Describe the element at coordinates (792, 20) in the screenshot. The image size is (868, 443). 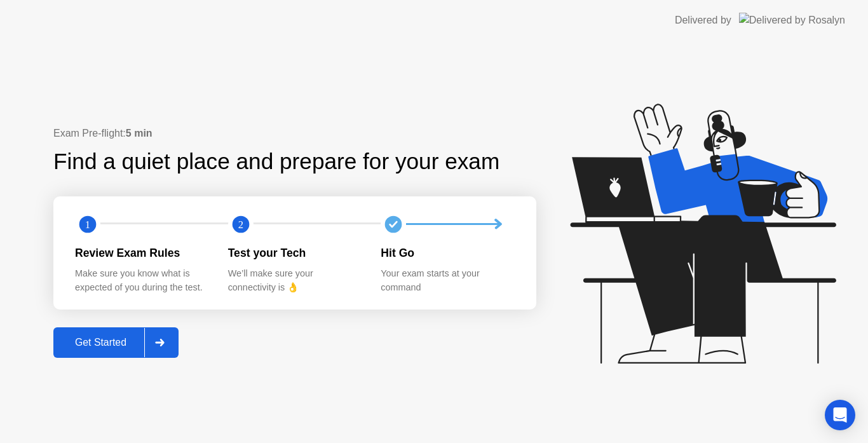
I see `img: Delivered by Rosalyn` at that location.